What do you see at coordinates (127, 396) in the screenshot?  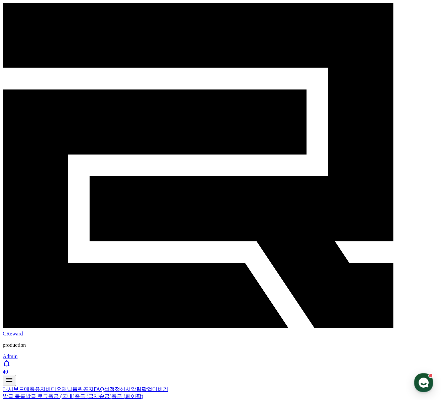 I see `a: 출금 (페이팔)` at bounding box center [127, 396].